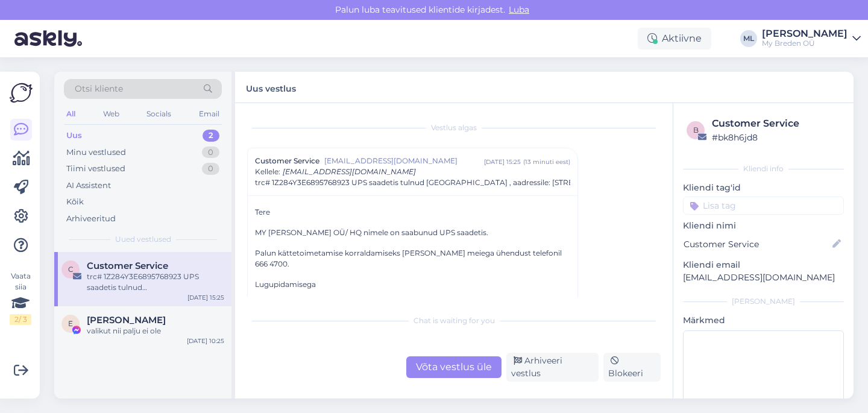  I want to click on p: Kliendi email, so click(762, 265).